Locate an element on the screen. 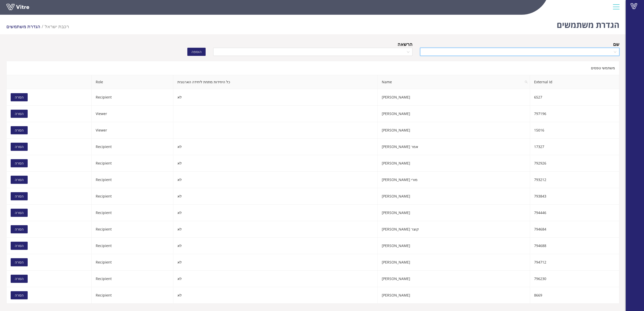  span: 792926 is located at coordinates (541, 163).